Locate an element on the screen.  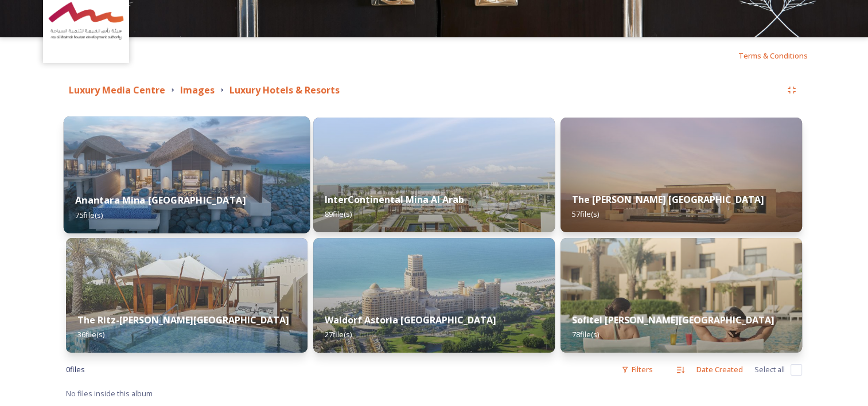
span: Terms & Conditions is located at coordinates (773, 56).